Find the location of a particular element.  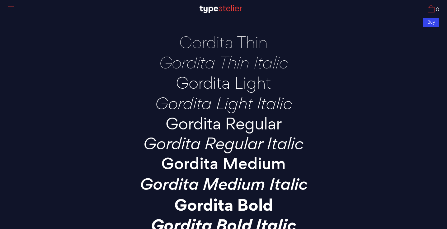

p: Gordita Regular Italic is located at coordinates (224, 144).